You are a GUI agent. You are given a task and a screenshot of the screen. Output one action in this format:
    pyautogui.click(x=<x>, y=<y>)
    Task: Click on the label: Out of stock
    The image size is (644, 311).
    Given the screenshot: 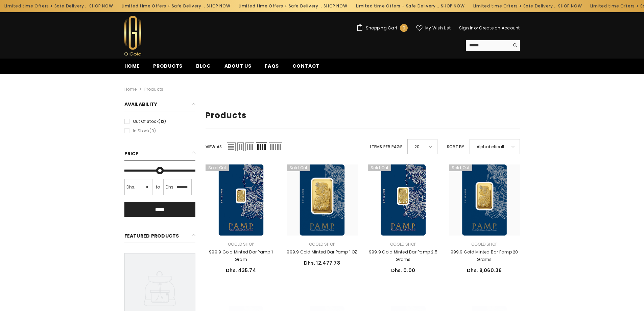 What is the action you would take?
    pyautogui.click(x=160, y=121)
    